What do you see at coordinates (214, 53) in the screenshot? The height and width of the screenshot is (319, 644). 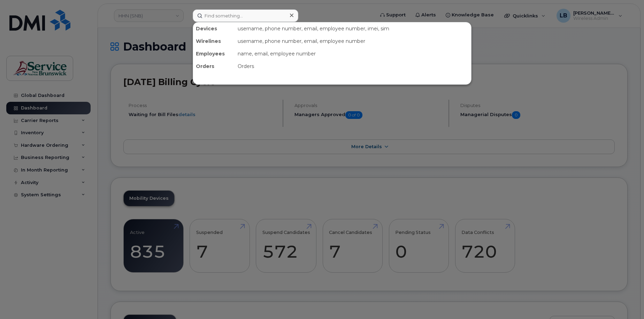 I see `div: Employees` at bounding box center [214, 53].